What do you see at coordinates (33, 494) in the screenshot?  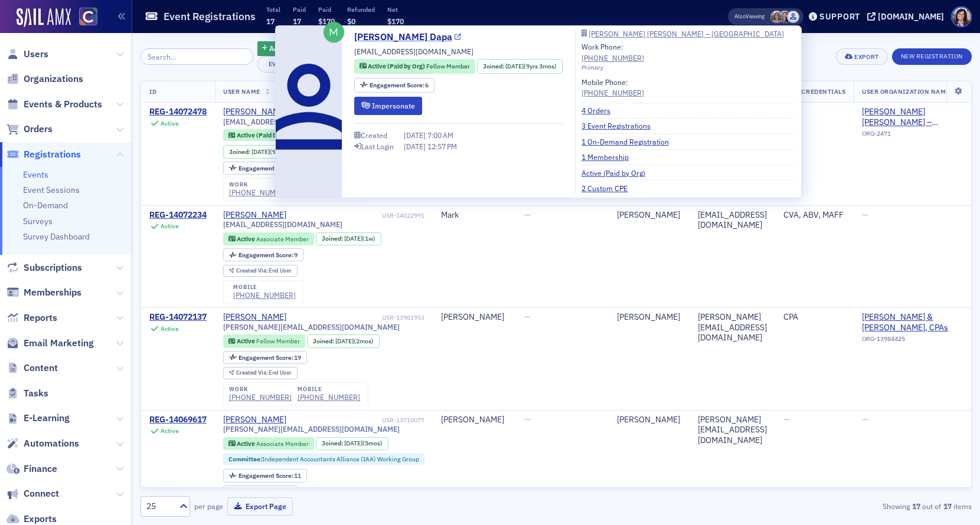 I see `a: Connect` at bounding box center [33, 494].